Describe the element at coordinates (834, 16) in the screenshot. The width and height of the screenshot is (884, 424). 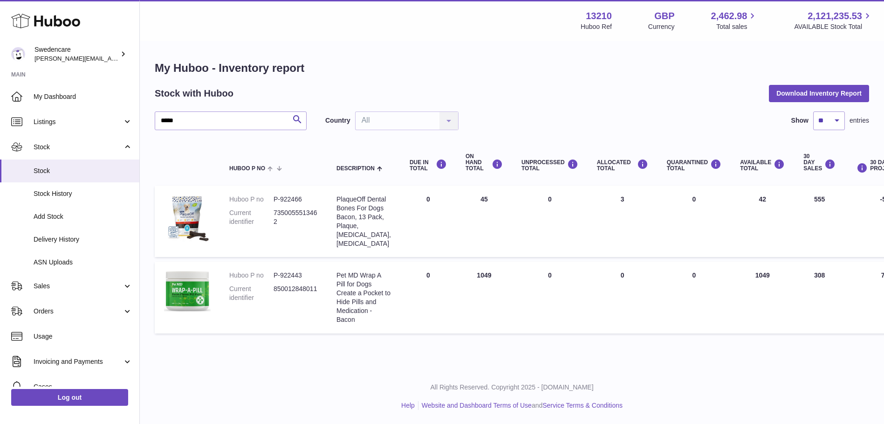
I see `span: 2,121,235.53` at that location.